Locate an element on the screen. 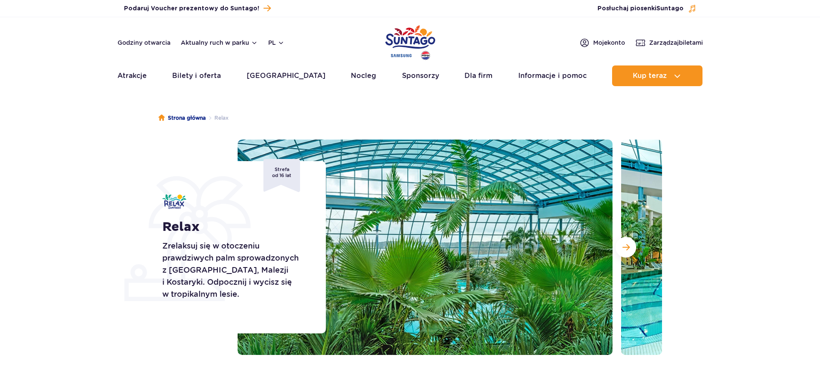  a: Bilety i oferta is located at coordinates (196, 76).